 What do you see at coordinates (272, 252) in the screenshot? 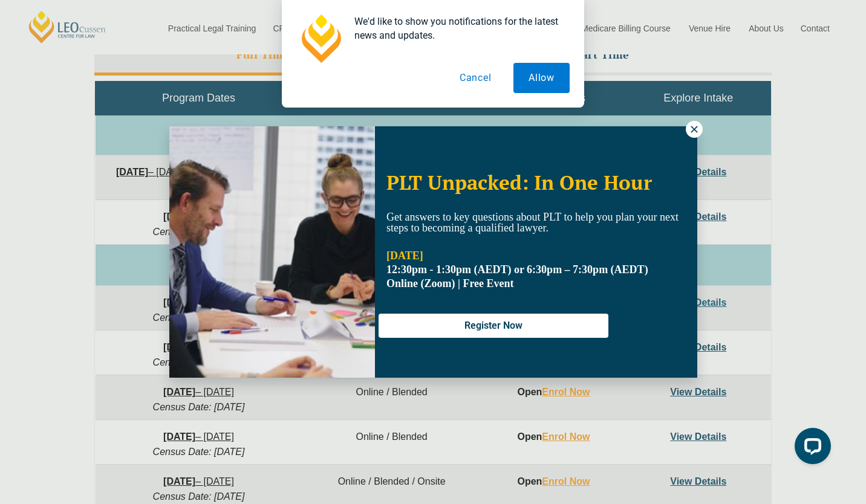
I see `img: Woman in yellow blouse holding folders looking to the right and smiling` at bounding box center [272, 252].